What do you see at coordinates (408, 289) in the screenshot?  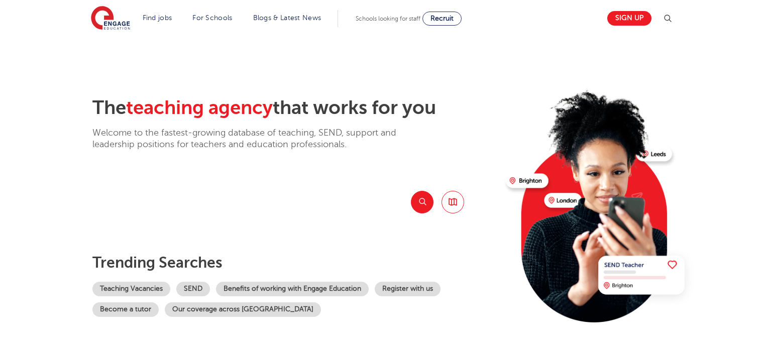 I see `a: Register with us` at bounding box center [408, 289].